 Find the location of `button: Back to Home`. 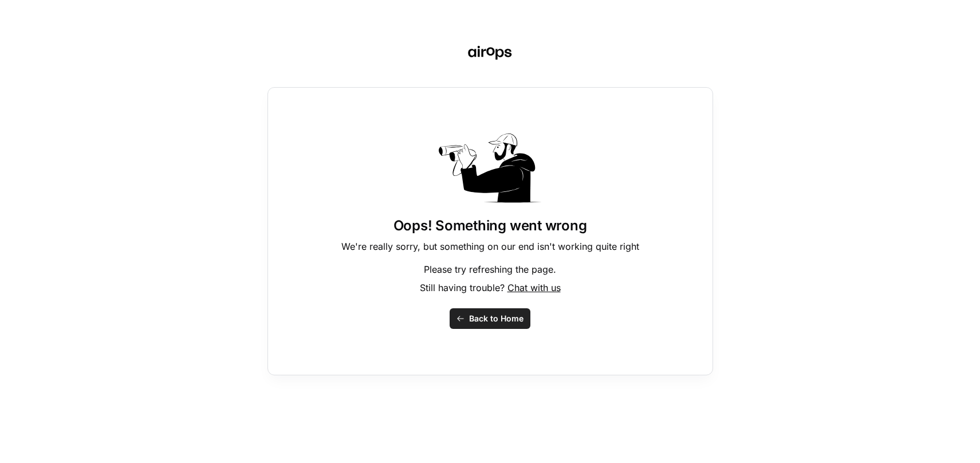

button: Back to Home is located at coordinates (490, 318).